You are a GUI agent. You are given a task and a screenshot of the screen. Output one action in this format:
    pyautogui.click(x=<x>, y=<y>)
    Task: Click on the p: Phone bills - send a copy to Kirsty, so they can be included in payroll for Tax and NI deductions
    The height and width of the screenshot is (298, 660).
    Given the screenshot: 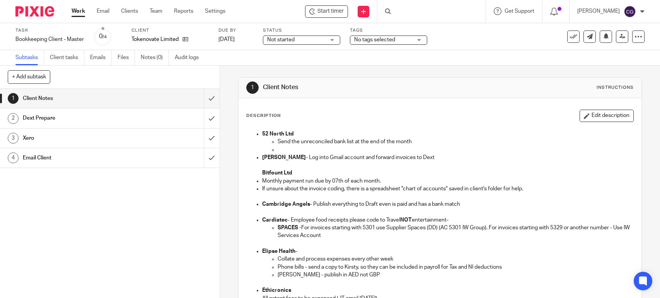 What is the action you would take?
    pyautogui.click(x=455, y=267)
    